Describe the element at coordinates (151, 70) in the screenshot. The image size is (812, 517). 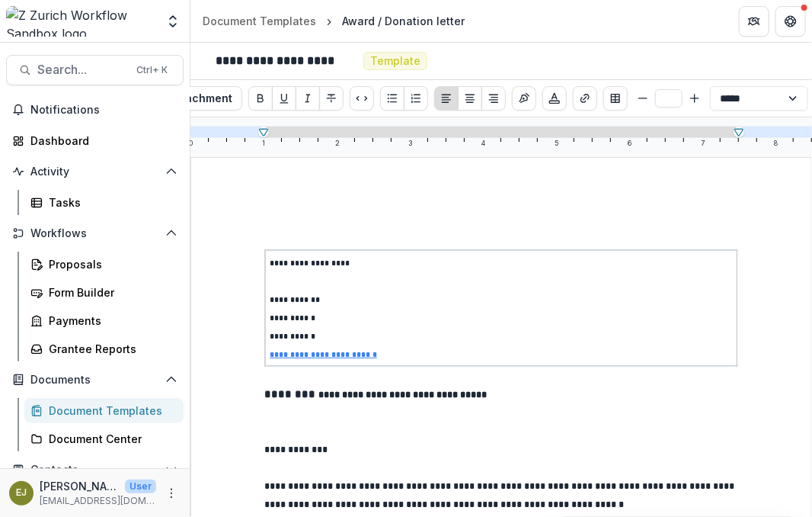
I see `div: Ctrl + K` at that location.